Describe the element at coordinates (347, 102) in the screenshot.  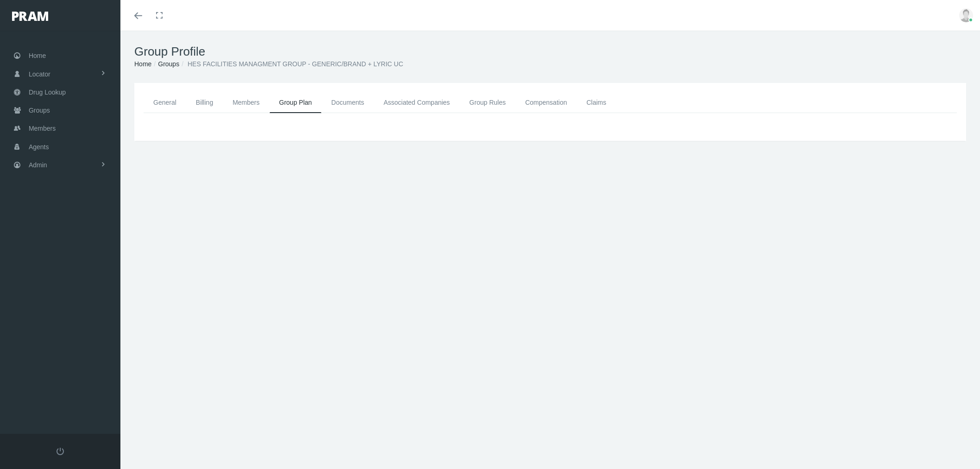
I see `a: Documents` at that location.